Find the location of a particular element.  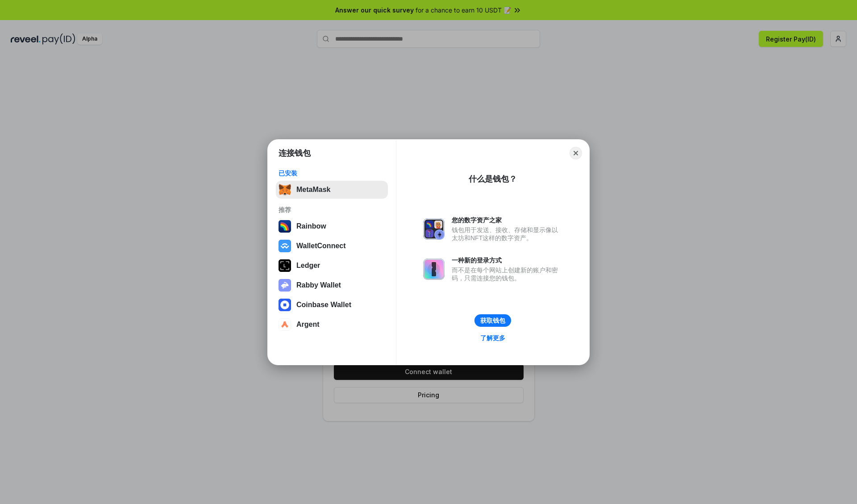

div: MetaMask is located at coordinates (313, 190).